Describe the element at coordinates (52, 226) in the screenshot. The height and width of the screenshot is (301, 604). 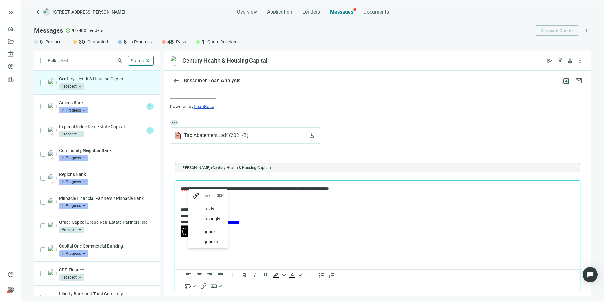
I see `img: bfdbad23-6066-4a71-b994-7eba785b3ce1` at that location.